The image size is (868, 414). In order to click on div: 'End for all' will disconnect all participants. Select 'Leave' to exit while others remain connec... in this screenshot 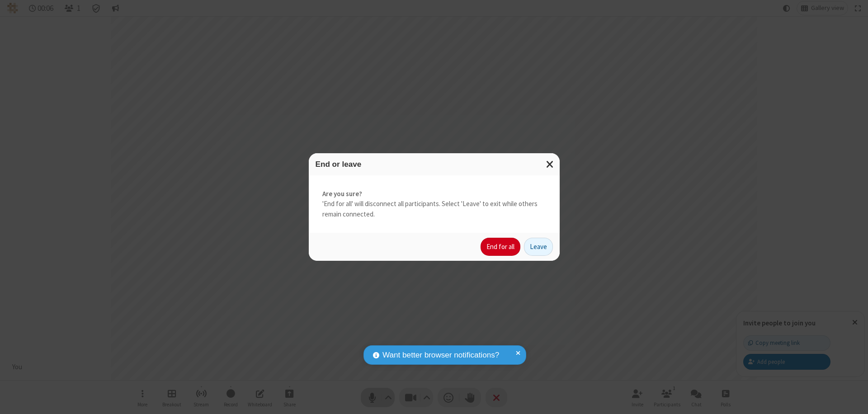, I will do `click(434, 204)`.